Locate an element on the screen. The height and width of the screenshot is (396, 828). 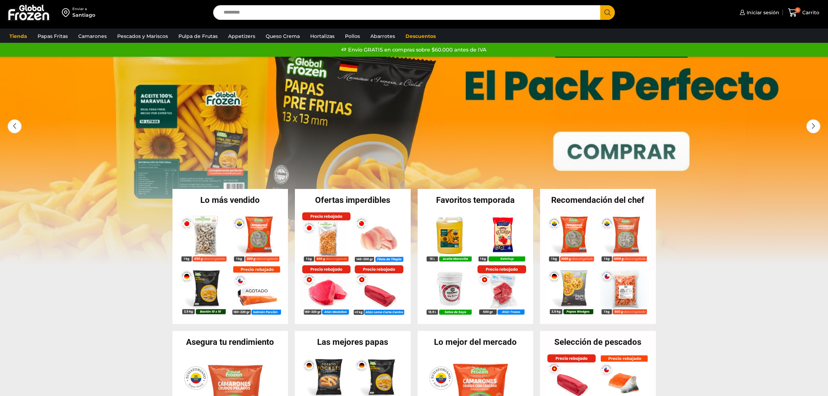
span: Carrito is located at coordinates (810, 13).